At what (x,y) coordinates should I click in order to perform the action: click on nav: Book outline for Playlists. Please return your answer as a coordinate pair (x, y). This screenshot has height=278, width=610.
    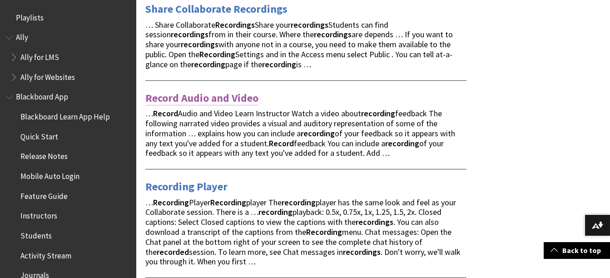
    Looking at the image, I should click on (68, 18).